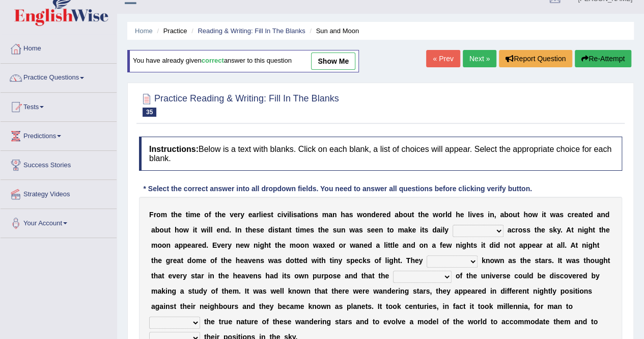 This screenshot has width=644, height=339. Describe the element at coordinates (174, 149) in the screenshot. I see `b: Instructions:` at that location.